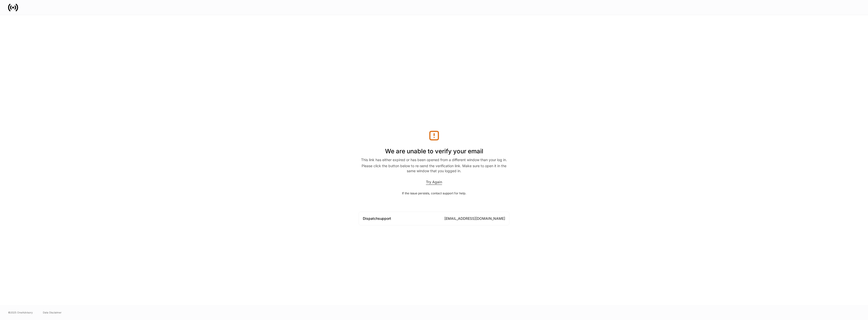 The height and width of the screenshot is (320, 868). Describe the element at coordinates (434, 182) in the screenshot. I see `div: Try Again` at that location.